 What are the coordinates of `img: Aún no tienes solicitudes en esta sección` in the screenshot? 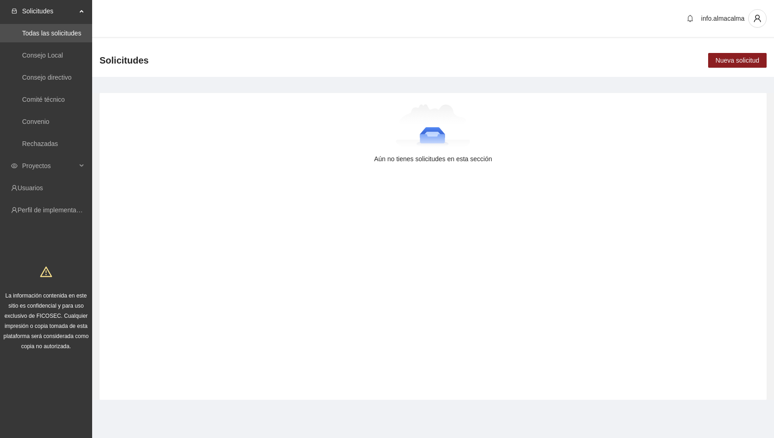 It's located at (433, 127).